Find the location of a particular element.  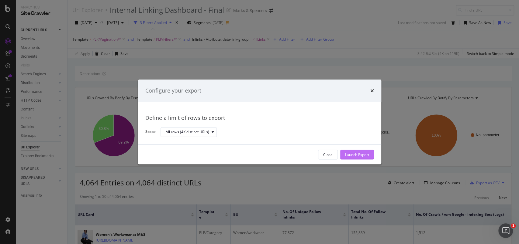

button: Launch Export is located at coordinates (357, 155).